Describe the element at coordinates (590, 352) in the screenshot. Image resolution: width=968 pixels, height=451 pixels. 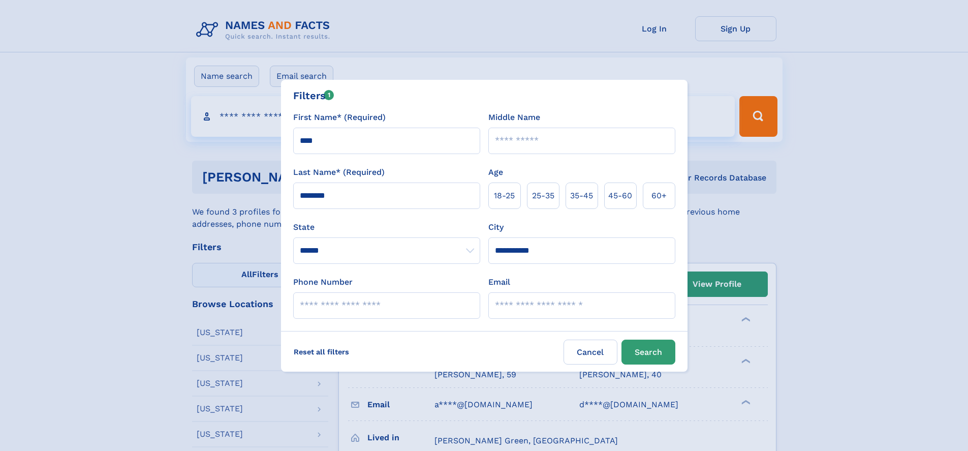
I see `label: Cancel` at that location.